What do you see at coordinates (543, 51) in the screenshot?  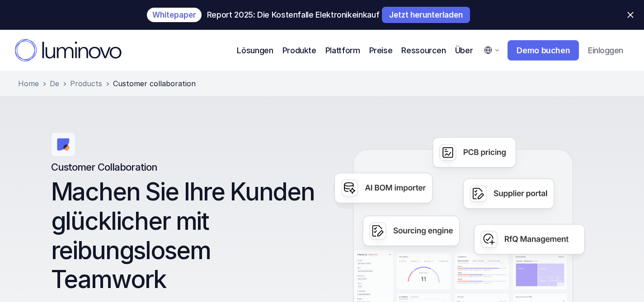 I see `p: Demo buchen` at bounding box center [543, 51].